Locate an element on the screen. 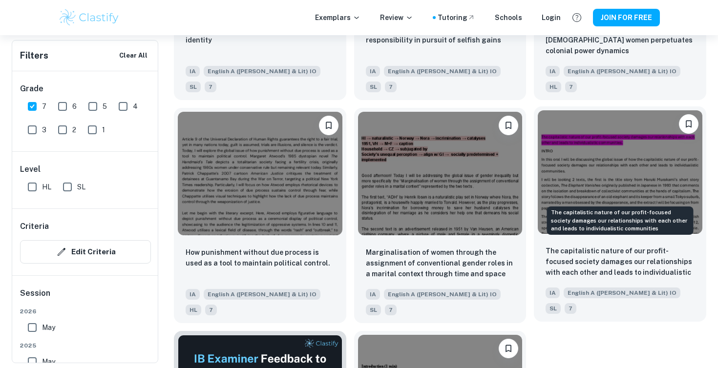 The width and height of the screenshot is (718, 368). h6: Filters is located at coordinates (34, 56).